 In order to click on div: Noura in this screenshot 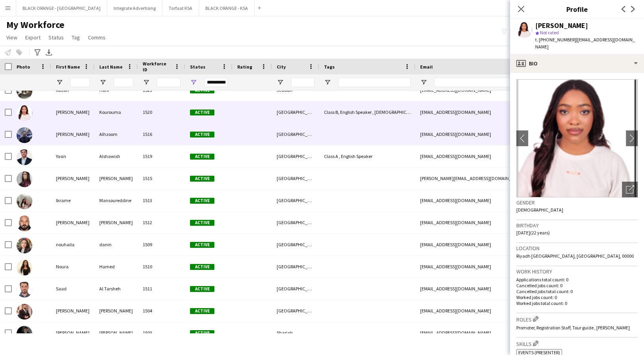, I will do `click(73, 266)`.